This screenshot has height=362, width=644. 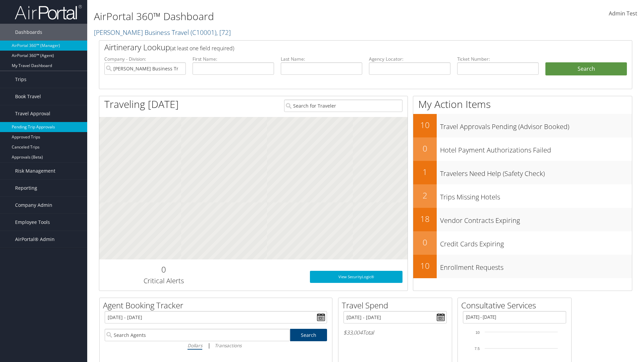 I want to click on h3: Hotel Payment Authorizations Failed, so click(x=536, y=148).